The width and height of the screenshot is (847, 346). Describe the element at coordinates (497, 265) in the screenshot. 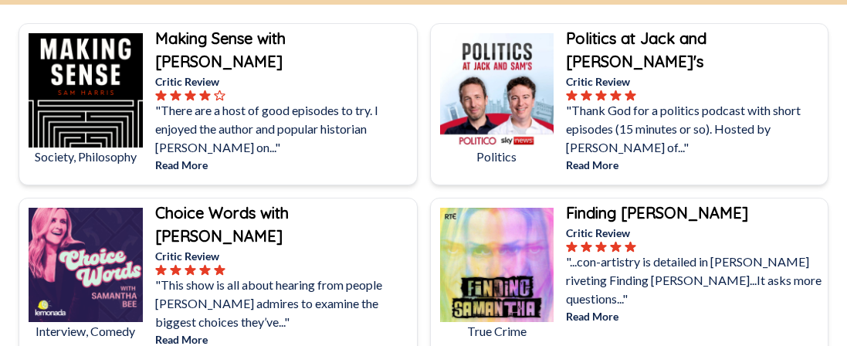

I see `img: Finding Samantha` at that location.